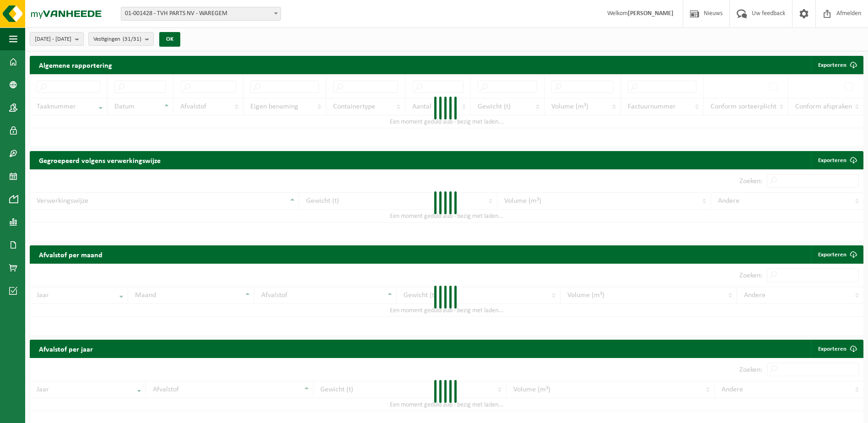  I want to click on count: (31/31), so click(132, 39).